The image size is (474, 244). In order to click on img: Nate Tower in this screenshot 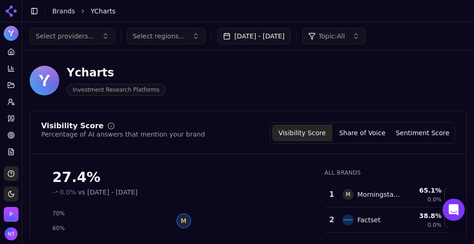, I will do `click(11, 234)`.